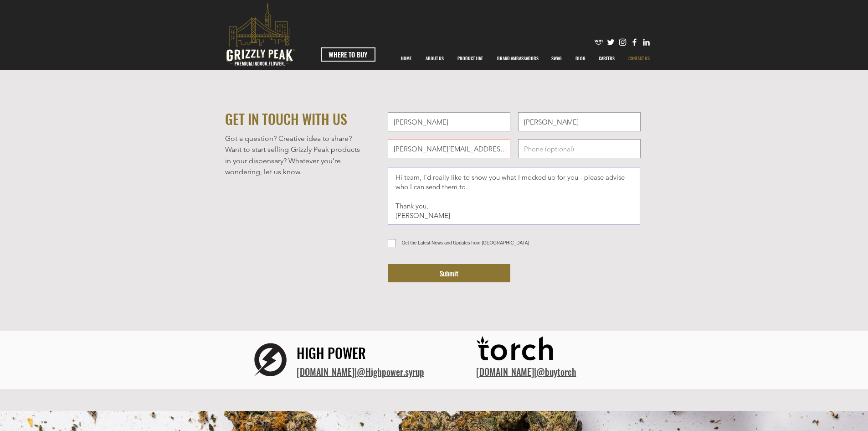 This screenshot has height=431, width=868. What do you see at coordinates (434, 58) in the screenshot?
I see `a: ABOUT US` at bounding box center [434, 58].